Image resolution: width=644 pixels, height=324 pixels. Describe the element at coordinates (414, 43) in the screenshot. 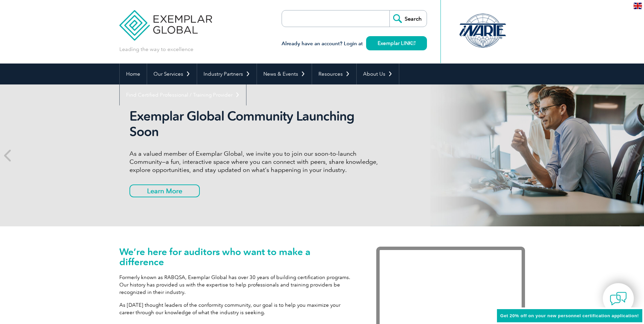

I see `img: open_square.png` at that location.